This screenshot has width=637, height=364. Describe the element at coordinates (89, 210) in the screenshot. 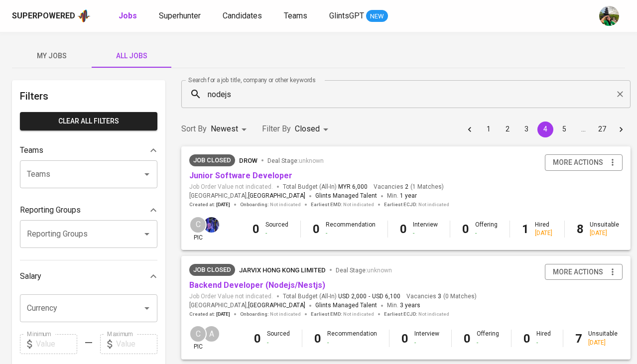

I see `div: Reporting Groups` at that location.